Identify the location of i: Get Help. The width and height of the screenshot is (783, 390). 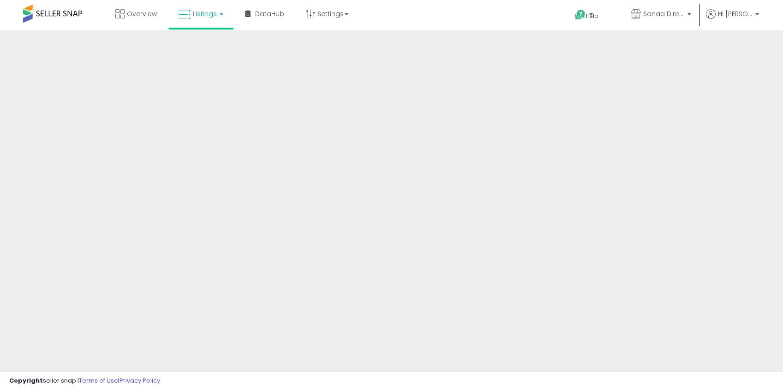
(580, 15).